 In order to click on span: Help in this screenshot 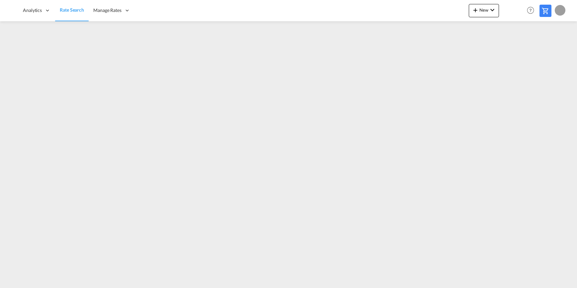, I will do `click(531, 10)`.